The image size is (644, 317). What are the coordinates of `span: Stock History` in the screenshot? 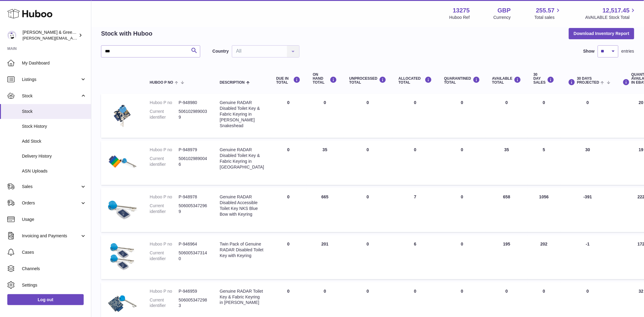 It's located at (54, 126).